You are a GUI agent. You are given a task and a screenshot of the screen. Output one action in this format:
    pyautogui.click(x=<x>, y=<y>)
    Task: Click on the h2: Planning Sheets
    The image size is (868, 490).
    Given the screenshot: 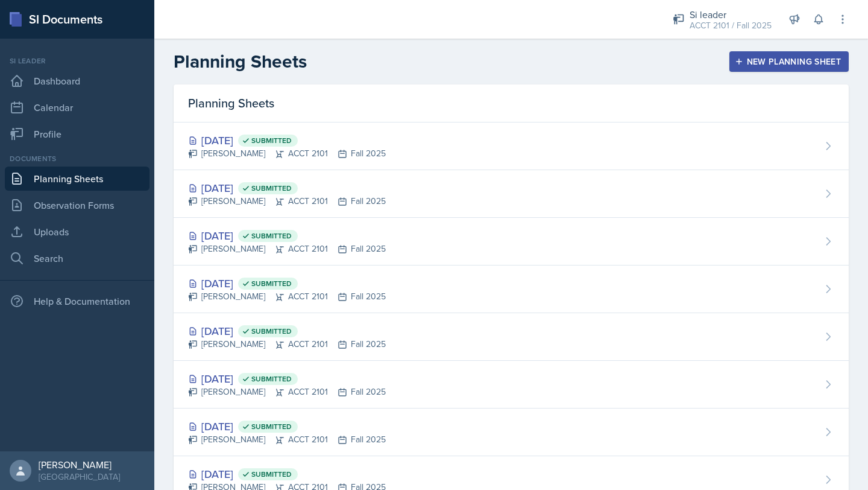 What is the action you would take?
    pyautogui.click(x=240, y=61)
    